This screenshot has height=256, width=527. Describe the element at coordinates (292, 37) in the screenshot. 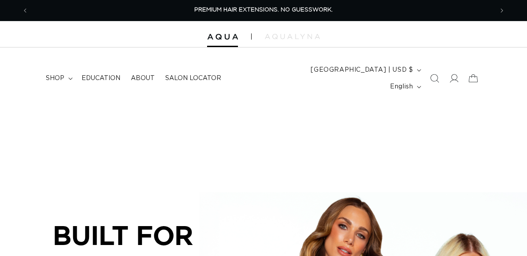

I see `img: aqualyna.com` at that location.